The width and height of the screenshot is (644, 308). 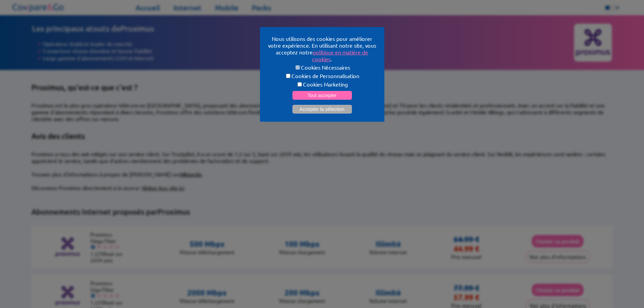 I want to click on label: Cookies Nécessaires, so click(x=322, y=68).